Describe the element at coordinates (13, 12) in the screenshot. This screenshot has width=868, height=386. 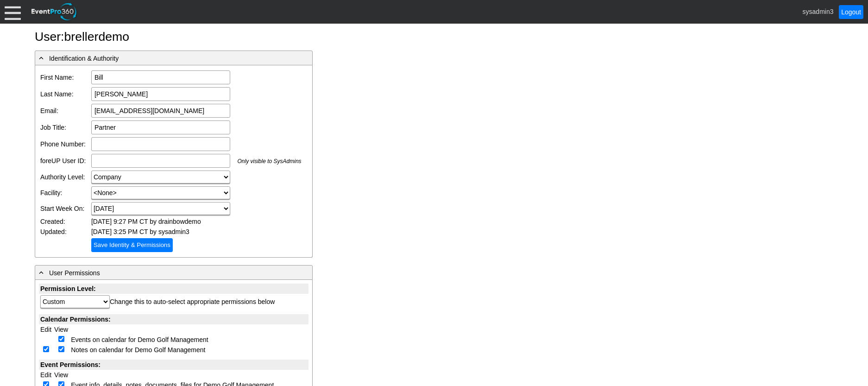
I see `div: Menu: Click or 'Crtl+M' to toggle menu open/close` at that location.